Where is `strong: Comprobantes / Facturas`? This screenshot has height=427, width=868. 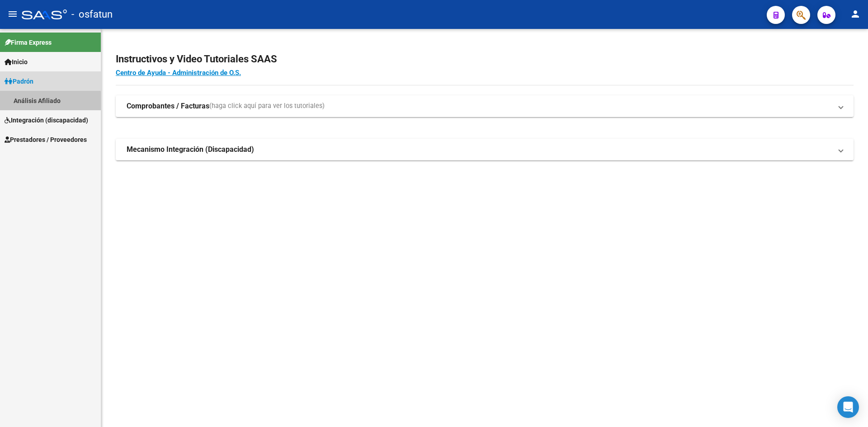
strong: Comprobantes / Facturas is located at coordinates (168, 107).